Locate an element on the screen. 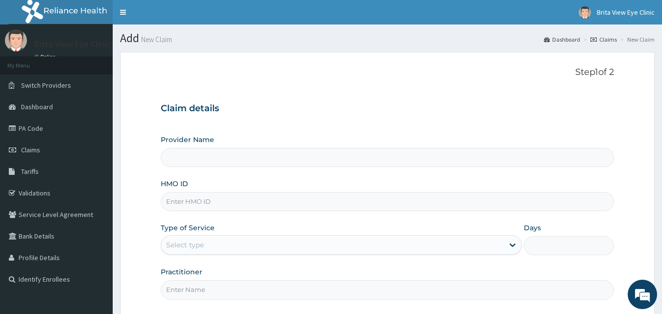  small: New Claim is located at coordinates (155, 39).